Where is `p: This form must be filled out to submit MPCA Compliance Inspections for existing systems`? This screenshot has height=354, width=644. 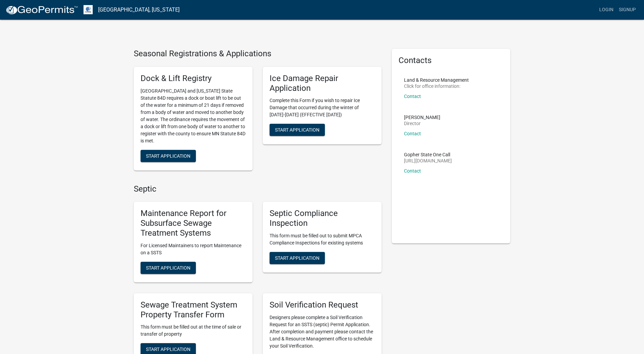 p: This form must be filled out to submit MPCA Compliance Inspections for existing systems is located at coordinates (322, 240).